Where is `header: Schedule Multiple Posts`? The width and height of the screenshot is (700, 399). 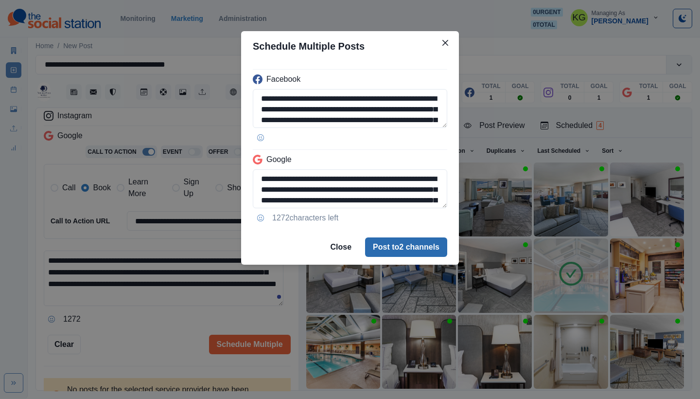 header: Schedule Multiple Posts is located at coordinates (350, 46).